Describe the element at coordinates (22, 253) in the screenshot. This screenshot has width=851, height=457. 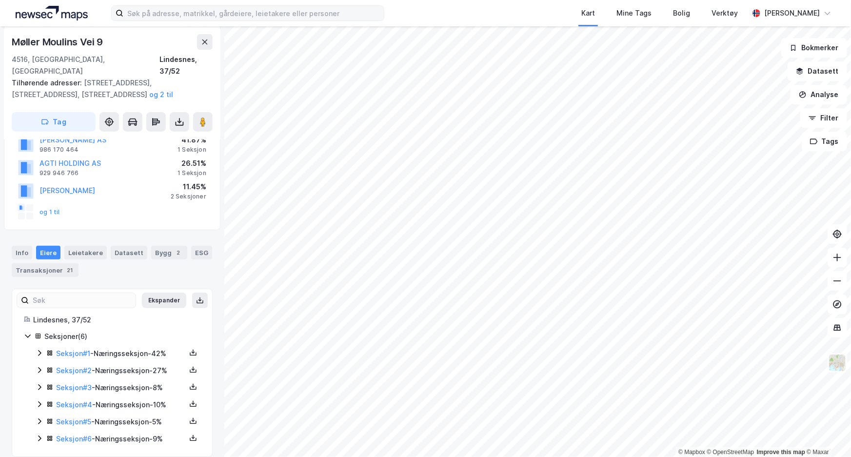
I see `div: Info` at that location.